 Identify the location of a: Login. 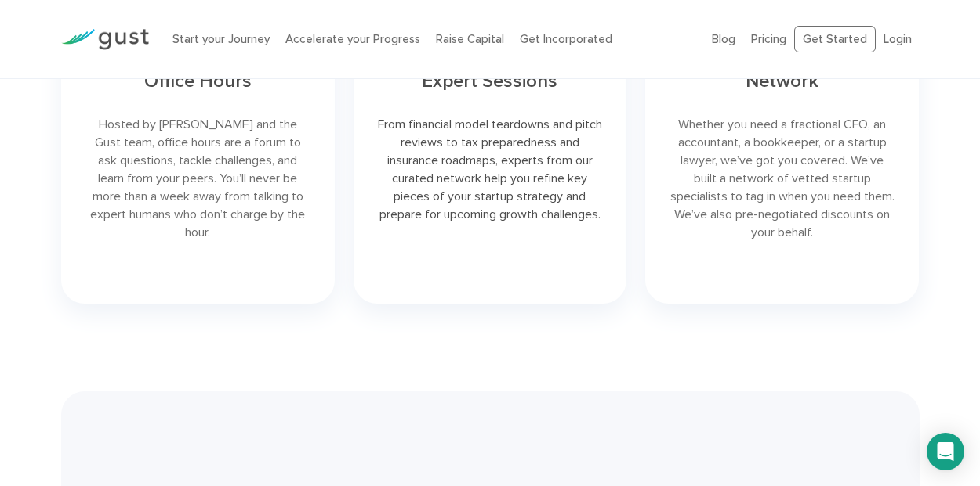
(897, 40).